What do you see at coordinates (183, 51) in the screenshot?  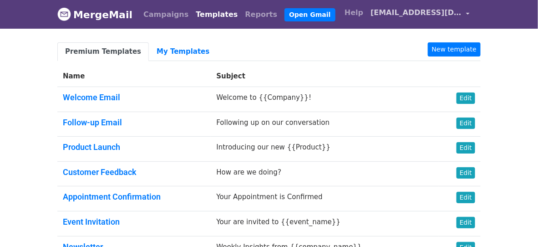 I see `a: My Templates` at bounding box center [183, 51].